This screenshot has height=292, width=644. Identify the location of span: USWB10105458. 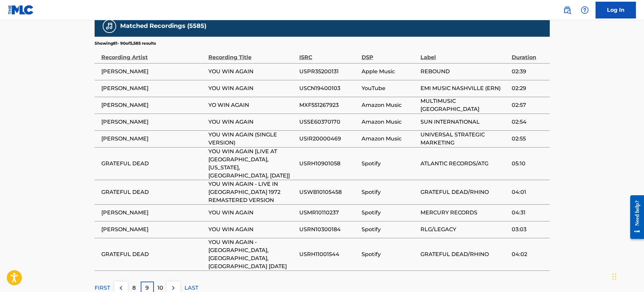
(328, 192).